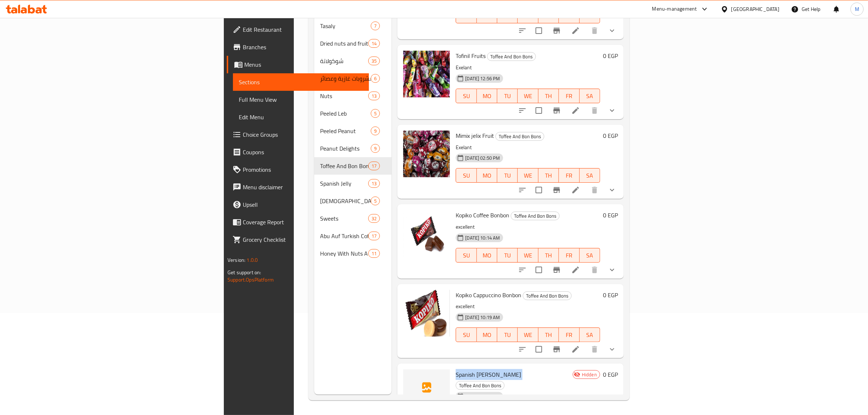 Image resolution: width=868 pixels, height=415 pixels. What do you see at coordinates (250, 279) in the screenshot?
I see `a: Support.OpsPlatform` at bounding box center [250, 279].